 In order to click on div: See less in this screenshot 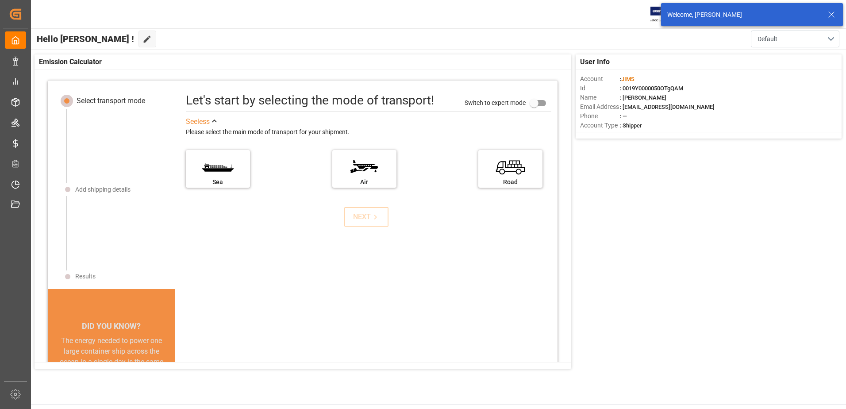, I will do `click(198, 122)`.